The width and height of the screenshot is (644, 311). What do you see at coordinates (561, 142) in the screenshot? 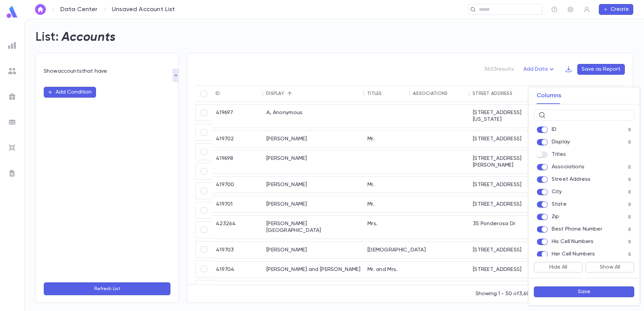
I see `p: Display` at bounding box center [561, 142].